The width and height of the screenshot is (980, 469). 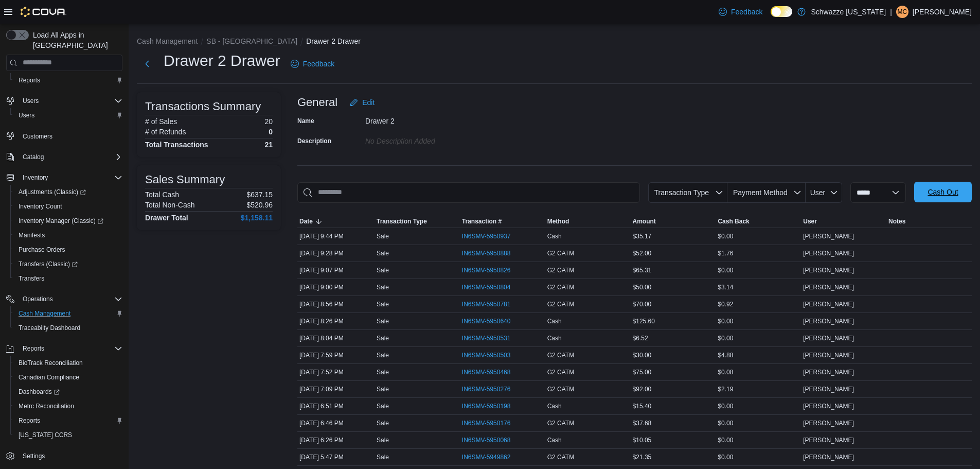 What do you see at coordinates (42, 249) in the screenshot?
I see `a: Purchase Orders` at bounding box center [42, 249].